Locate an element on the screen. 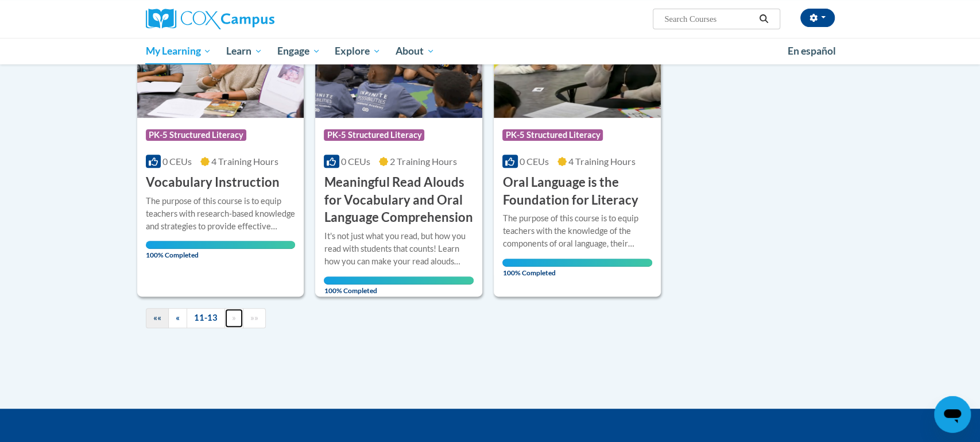 This screenshot has height=442, width=980. span: 2 Training Hours is located at coordinates (423, 161).